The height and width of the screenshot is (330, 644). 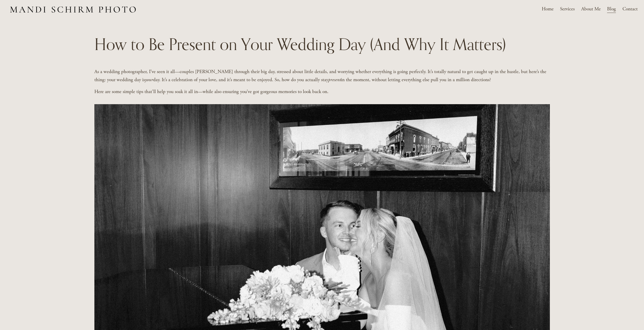 I want to click on em: present, so click(x=335, y=80).